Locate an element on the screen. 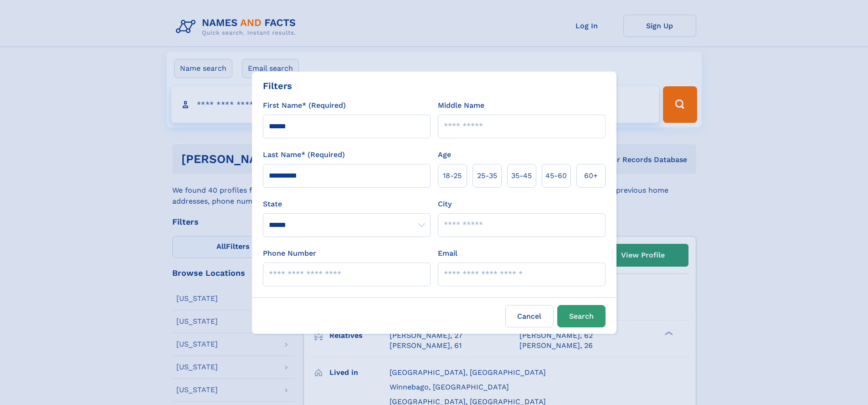 The width and height of the screenshot is (868, 405). span: 35‑45 is located at coordinates (522, 175).